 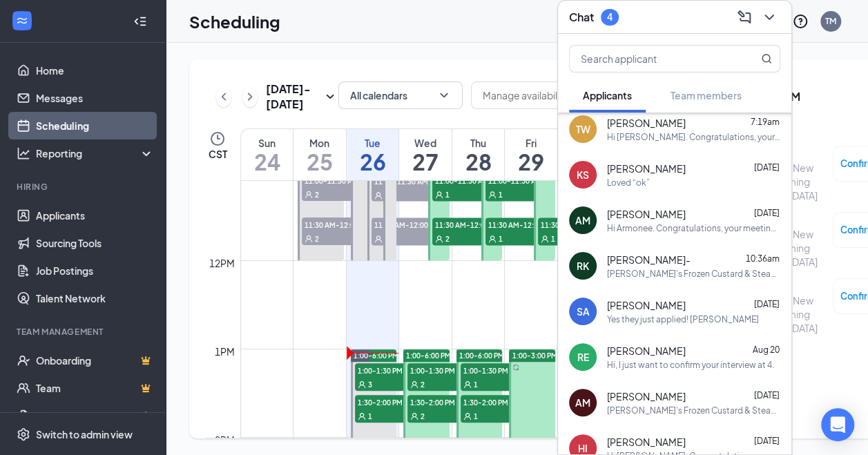 What do you see at coordinates (762, 258) in the screenshot?
I see `span: 10:36am` at bounding box center [762, 258].